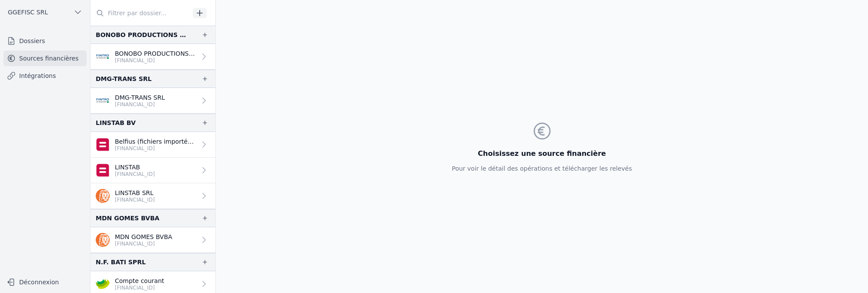 The height and width of the screenshot is (293, 868). I want to click on p: LINSTAB SRL, so click(135, 193).